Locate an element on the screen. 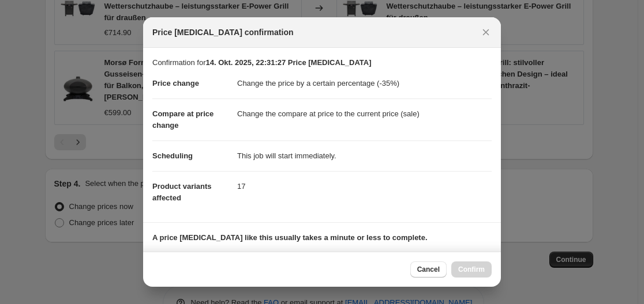  span: Cancel is located at coordinates (428, 270).